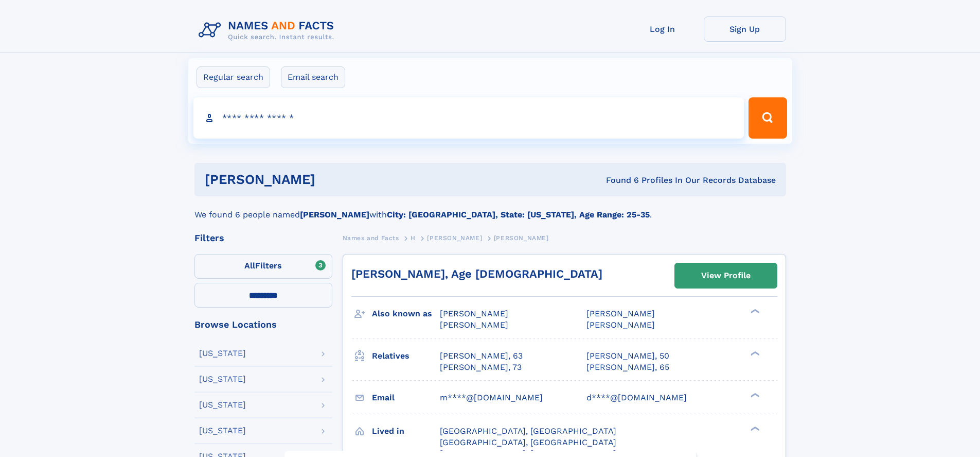 Image resolution: width=980 pixels, height=457 pixels. What do you see at coordinates (727, 276) in the screenshot?
I see `a: View Profile` at bounding box center [727, 276].